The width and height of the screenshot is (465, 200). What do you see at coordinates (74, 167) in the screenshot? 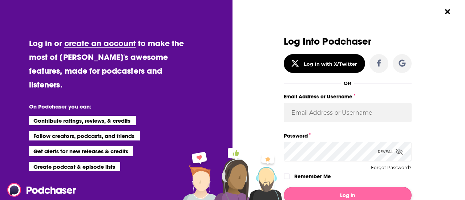
I see `li: Create podcast & episode lists` at bounding box center [74, 167].